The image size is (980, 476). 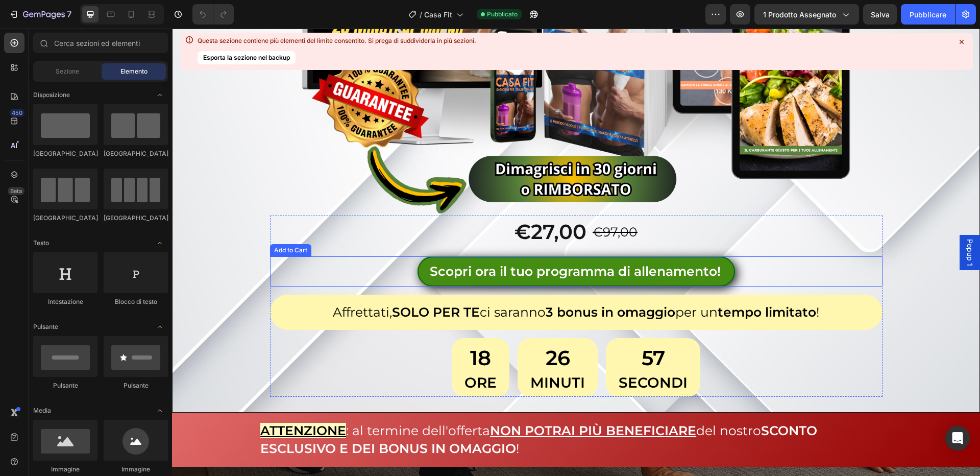 What do you see at coordinates (41, 243) in the screenshot?
I see `font: Testo` at bounding box center [41, 243].